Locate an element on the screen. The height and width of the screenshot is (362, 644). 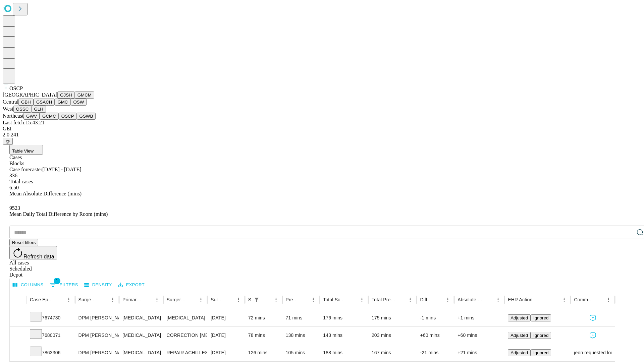
div: EHR Action is located at coordinates (520, 300).